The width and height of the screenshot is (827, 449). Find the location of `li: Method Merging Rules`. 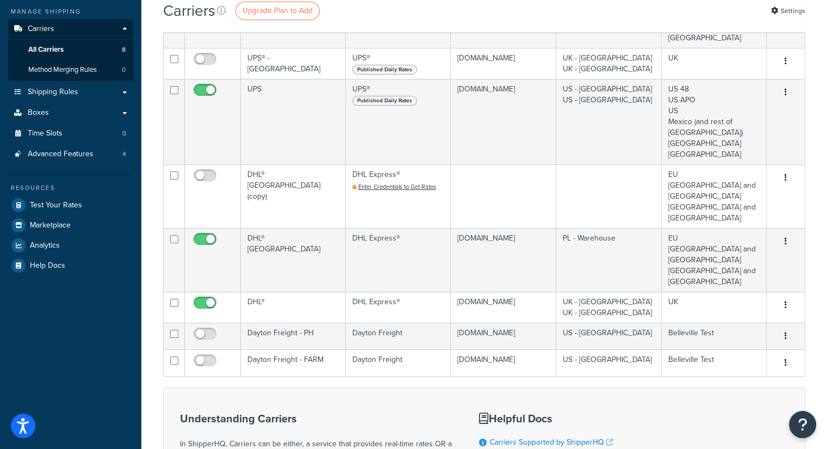

li: Method Merging Rules is located at coordinates (71, 70).